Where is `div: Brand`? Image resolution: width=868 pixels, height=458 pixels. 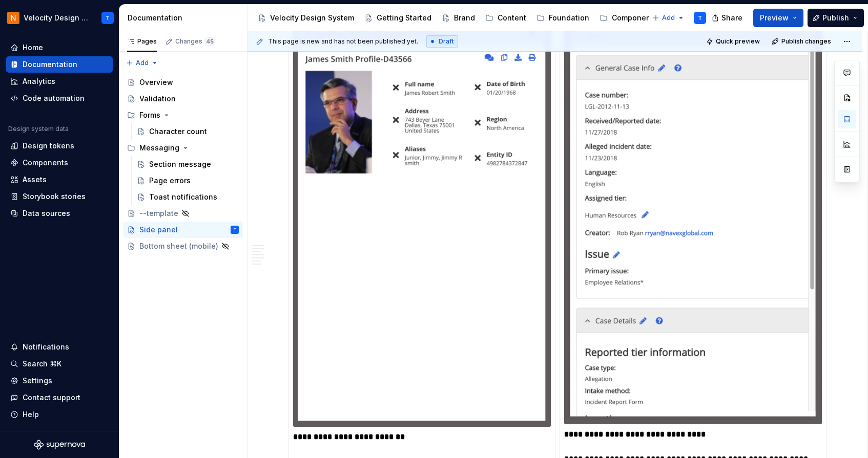
div: Brand is located at coordinates (464, 18).